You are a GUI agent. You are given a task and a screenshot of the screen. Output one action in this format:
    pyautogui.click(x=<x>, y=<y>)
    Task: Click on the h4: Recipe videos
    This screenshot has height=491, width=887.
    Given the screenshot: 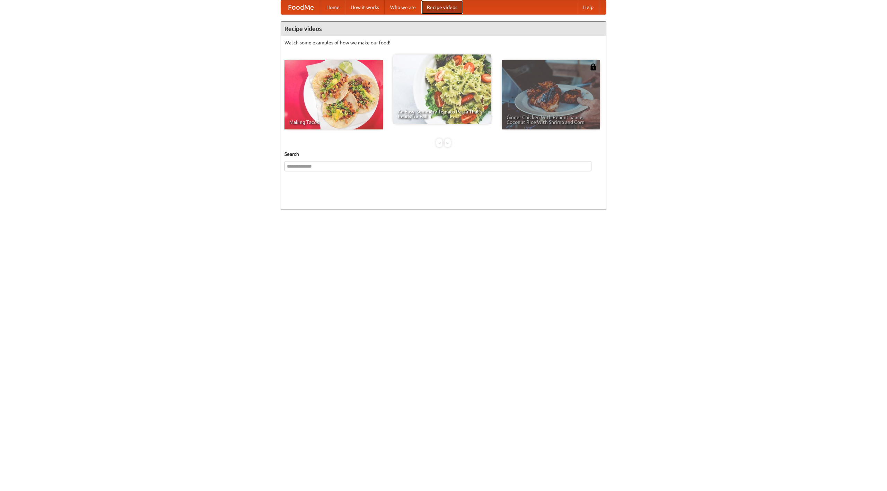 What is the action you would take?
    pyautogui.click(x=444, y=29)
    